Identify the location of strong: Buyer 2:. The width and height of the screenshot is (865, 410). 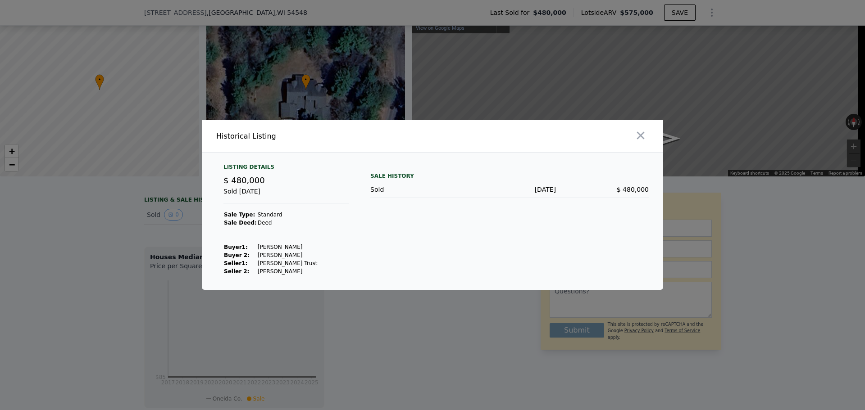
(236, 255).